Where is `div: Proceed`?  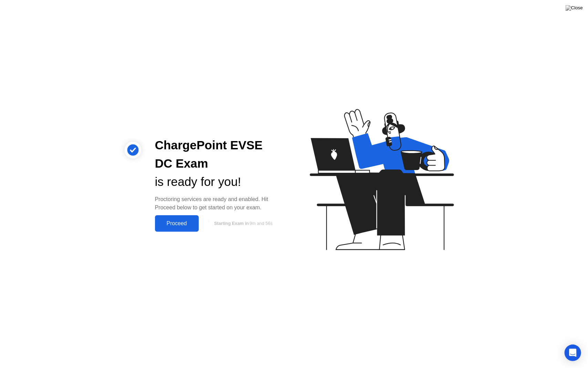 div: Proceed is located at coordinates (177, 223).